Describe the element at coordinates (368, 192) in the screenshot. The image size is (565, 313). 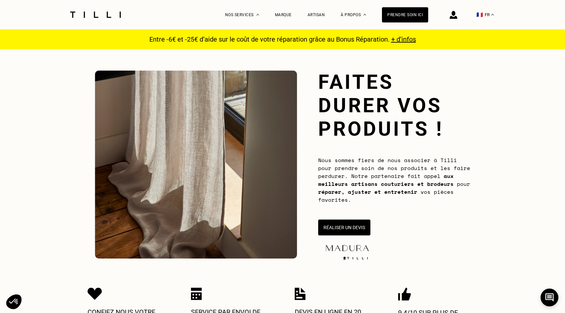
I see `b: réparer, ajuster et entretenir` at that location.